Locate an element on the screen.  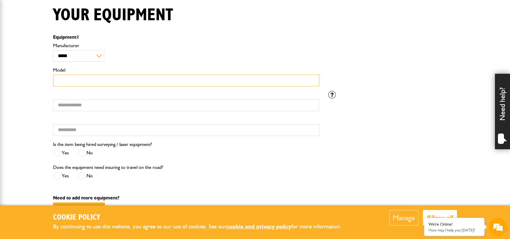
label: Does the equipment need insuring to travel on the road? is located at coordinates (108, 167).